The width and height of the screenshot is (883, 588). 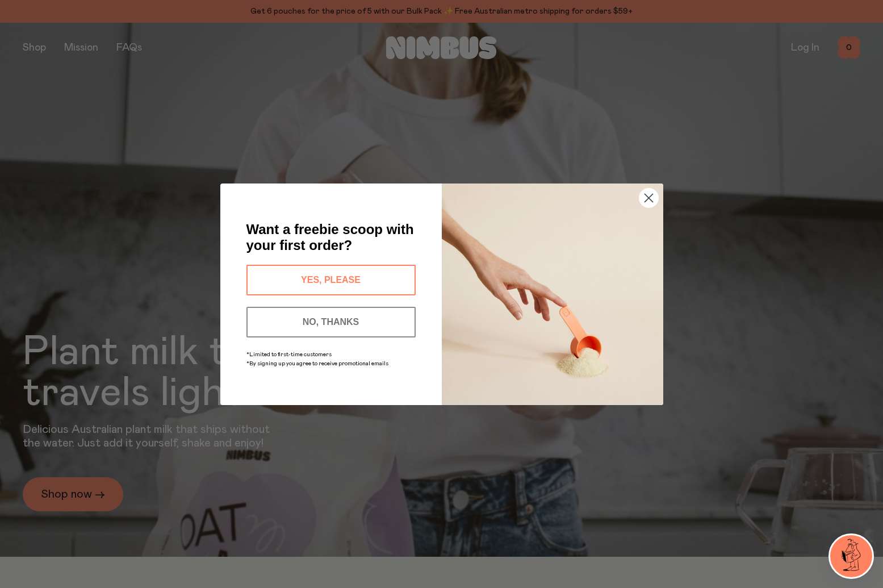 I want to click on img: c0d45117-8e62-4a02-9742-374a5db49d45.jpeg, so click(x=553, y=294).